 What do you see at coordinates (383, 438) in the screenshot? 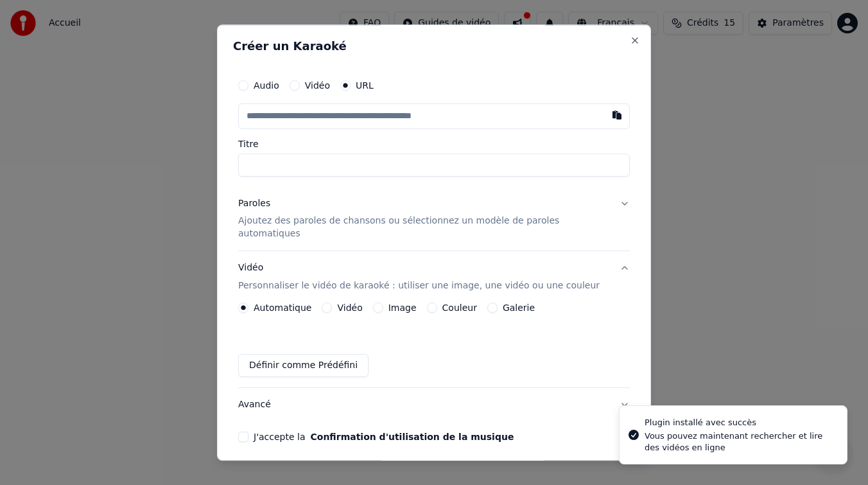
I see `label: J'accepte la` at bounding box center [383, 438].